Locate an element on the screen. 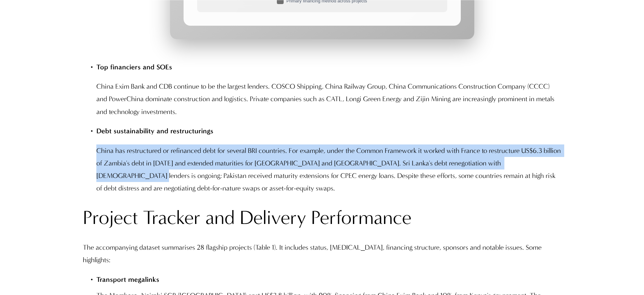  h2: Project Tracker and Delivery Performance is located at coordinates (322, 218).